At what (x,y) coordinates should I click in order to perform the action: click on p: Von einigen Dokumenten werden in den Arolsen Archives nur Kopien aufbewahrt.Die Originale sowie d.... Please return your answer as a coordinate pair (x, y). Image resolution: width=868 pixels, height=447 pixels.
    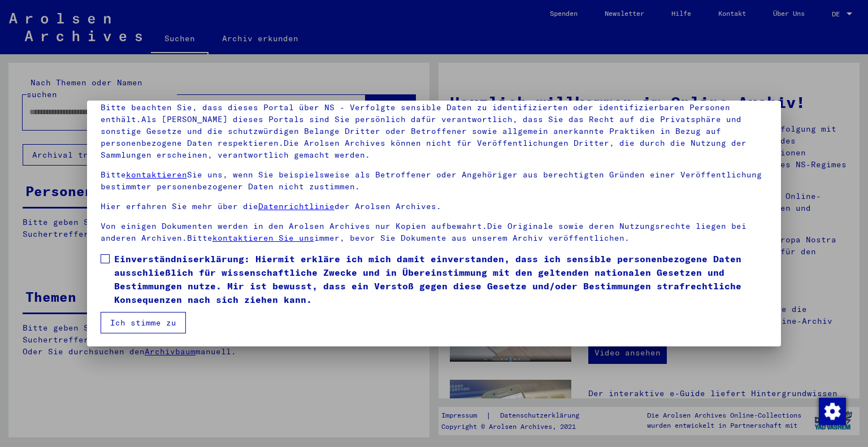
    Looking at the image, I should click on (434, 232).